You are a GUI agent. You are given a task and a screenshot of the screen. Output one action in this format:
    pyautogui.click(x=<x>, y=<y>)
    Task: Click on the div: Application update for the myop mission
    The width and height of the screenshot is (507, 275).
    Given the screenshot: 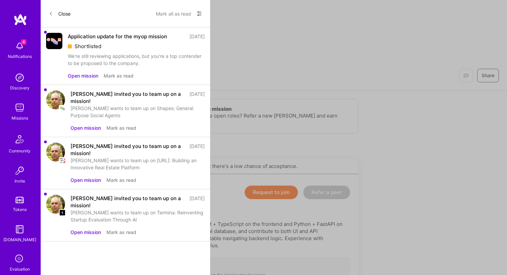 What is the action you would take?
    pyautogui.click(x=117, y=36)
    